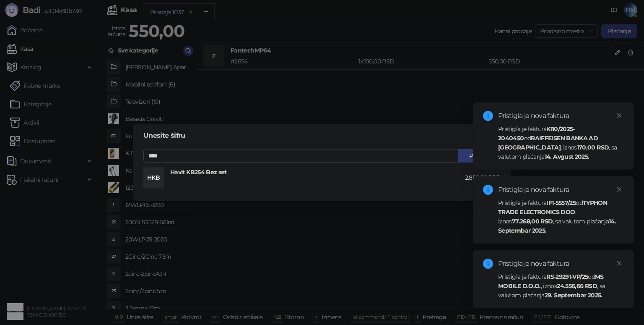 The width and height of the screenshot is (644, 325). Describe the element at coordinates (483, 177) in the screenshot. I see `div: 2.850,00 RSD` at that location.